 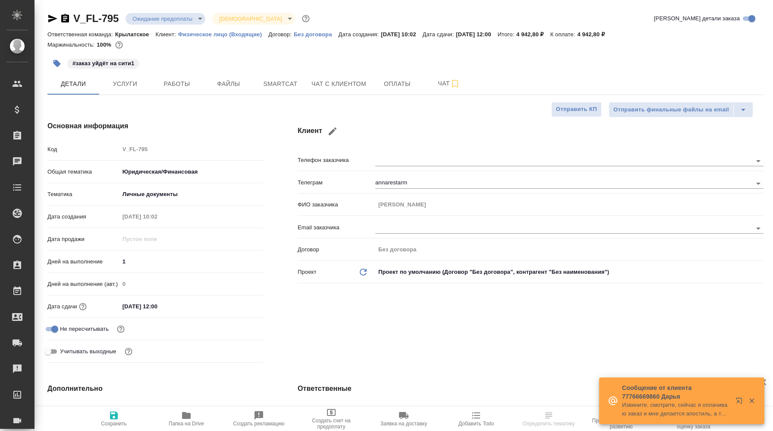 What do you see at coordinates (671, 110) in the screenshot?
I see `button: Отправить финальные файлы на email` at bounding box center [671, 110].